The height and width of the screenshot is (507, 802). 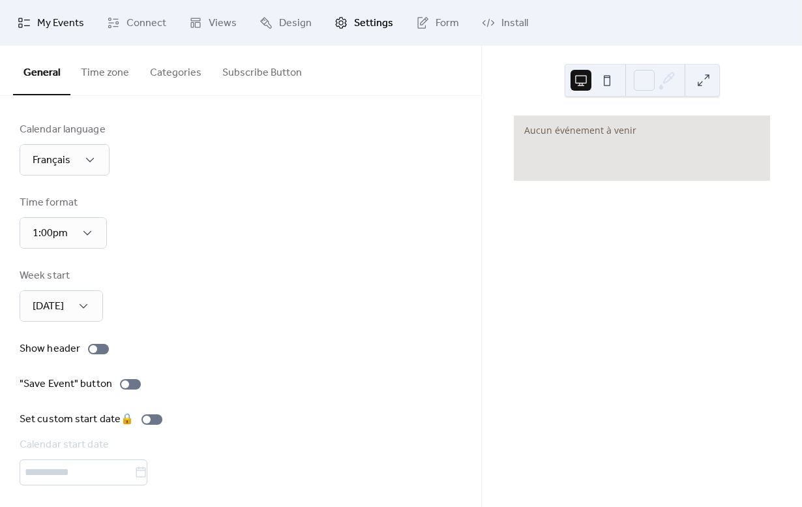 I want to click on div: "Save Event" button, so click(x=66, y=384).